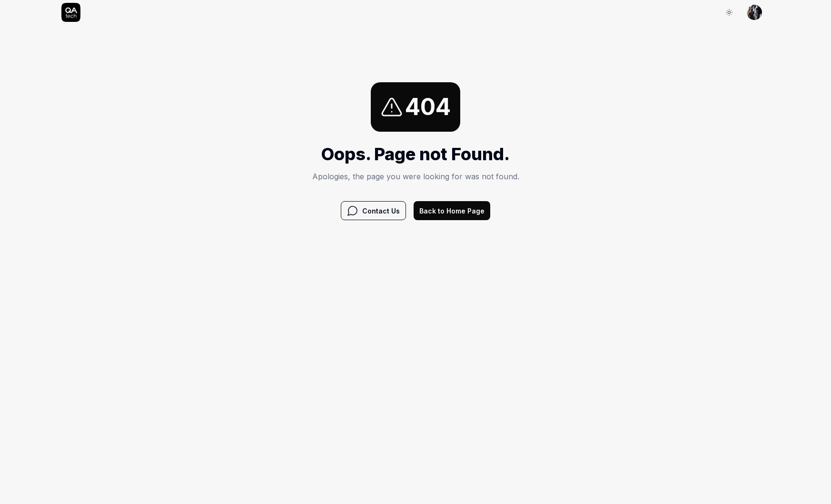 This screenshot has width=831, height=504. Describe the element at coordinates (428, 107) in the screenshot. I see `span: 404` at that location.